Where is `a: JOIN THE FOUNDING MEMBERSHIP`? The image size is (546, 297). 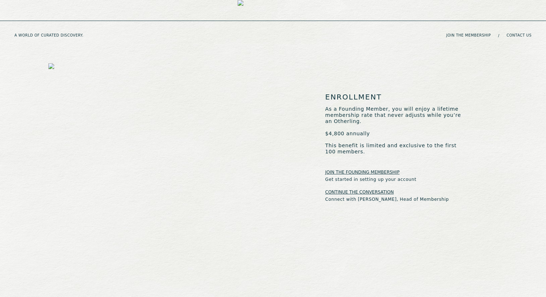
a: JOIN THE FOUNDING MEMBERSHIP is located at coordinates (363, 172).